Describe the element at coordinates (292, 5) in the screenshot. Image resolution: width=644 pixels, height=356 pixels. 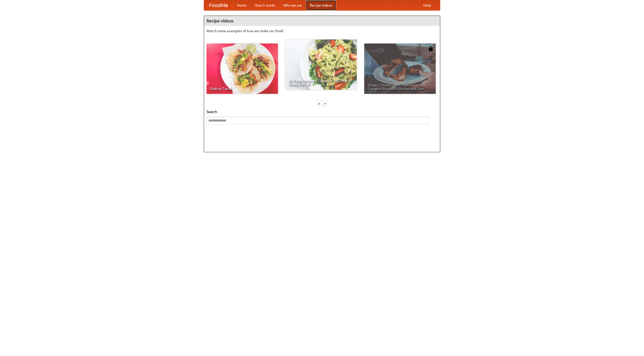
I see `a: Who we are` at that location.